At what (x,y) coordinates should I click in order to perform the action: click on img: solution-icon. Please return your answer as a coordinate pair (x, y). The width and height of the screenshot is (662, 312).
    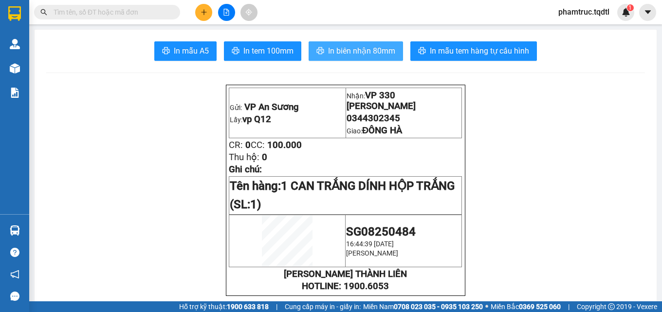
    Looking at the image, I should click on (15, 92).